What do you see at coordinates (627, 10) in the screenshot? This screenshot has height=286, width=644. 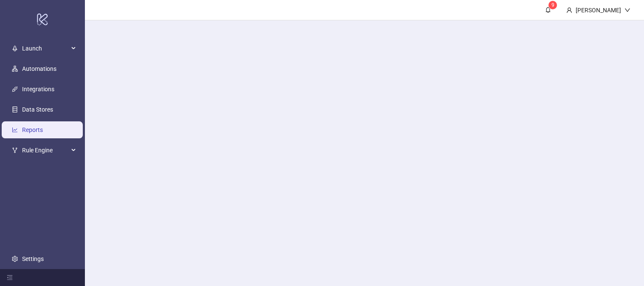 I see `span: down` at bounding box center [627, 10].